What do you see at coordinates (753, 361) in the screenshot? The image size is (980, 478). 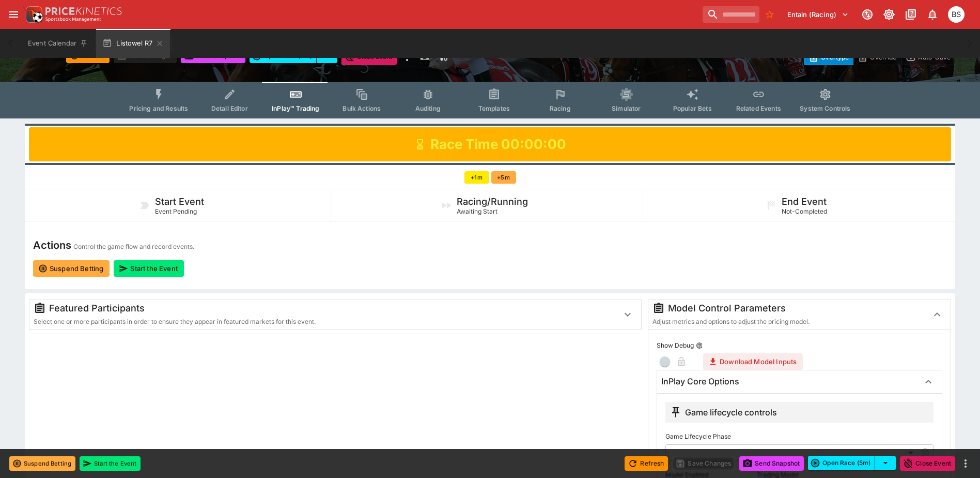 I see `button: Download Model Inputs` at bounding box center [753, 361].